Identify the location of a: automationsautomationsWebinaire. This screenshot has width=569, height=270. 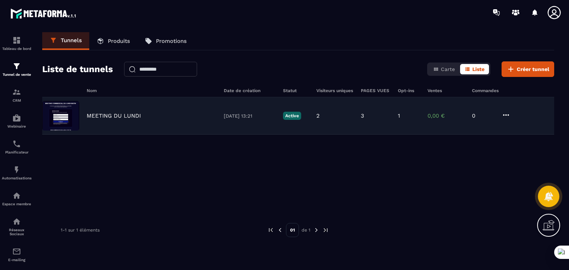
(17, 121).